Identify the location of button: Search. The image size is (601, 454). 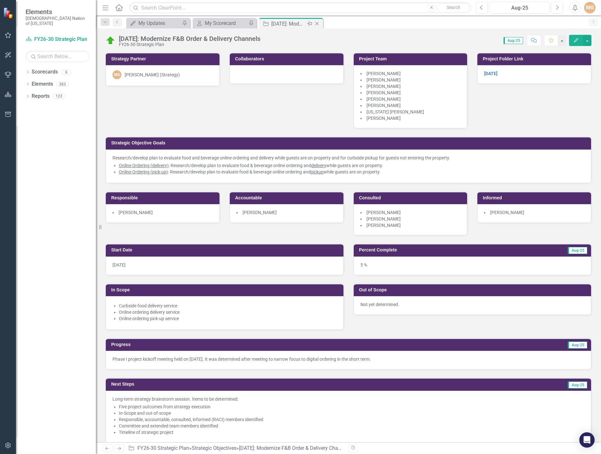
(453, 8).